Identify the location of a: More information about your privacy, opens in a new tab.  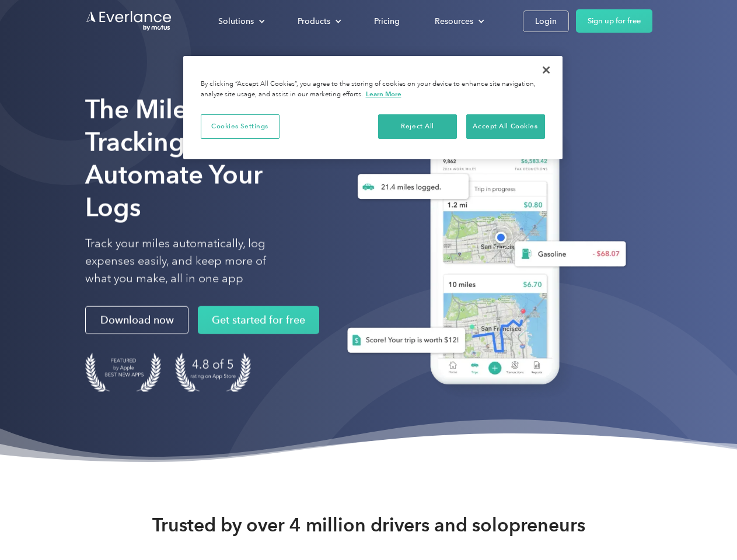
(383, 94).